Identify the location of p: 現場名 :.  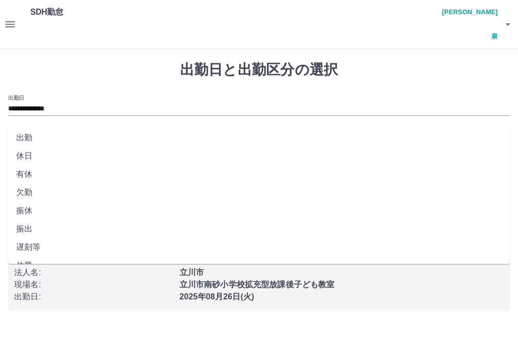
(94, 284).